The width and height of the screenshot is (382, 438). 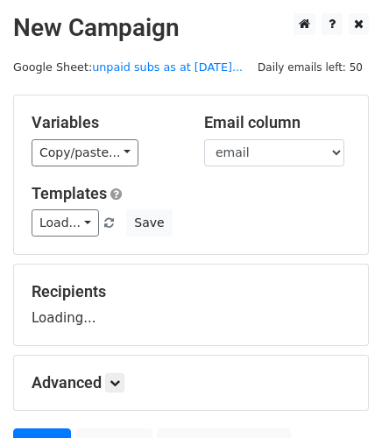 What do you see at coordinates (128, 67) in the screenshot?
I see `small: Google Sheet:` at bounding box center [128, 67].